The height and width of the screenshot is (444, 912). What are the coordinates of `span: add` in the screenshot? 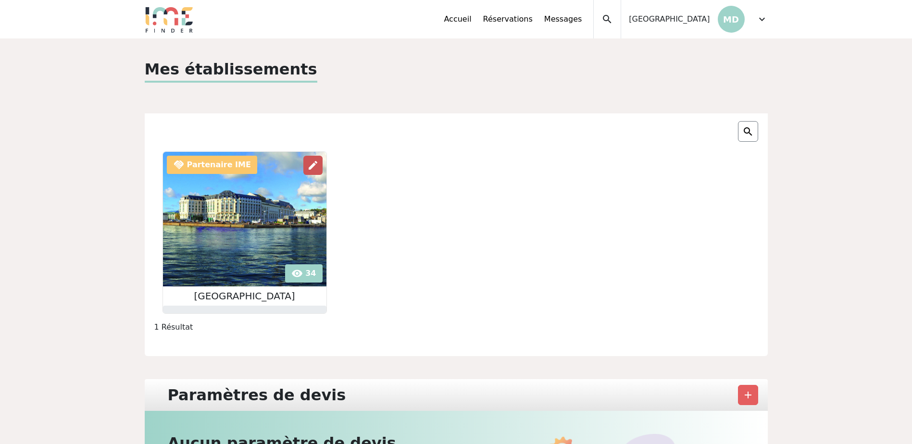 It's located at (748, 395).